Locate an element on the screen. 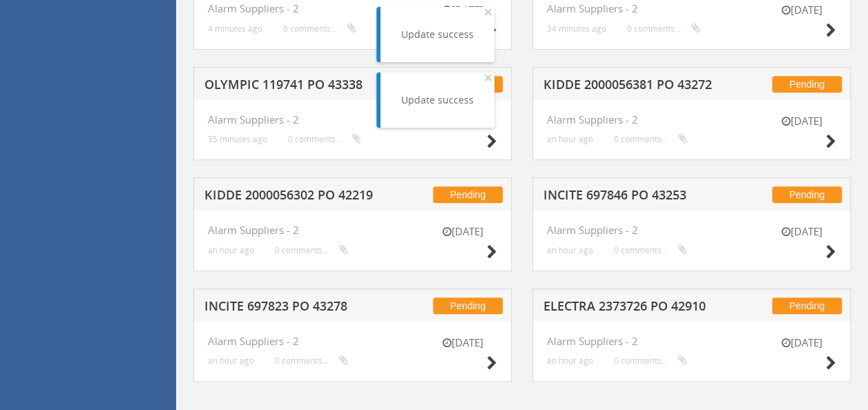 The width and height of the screenshot is (868, 410). small: 4 minutes ago is located at coordinates (235, 29).